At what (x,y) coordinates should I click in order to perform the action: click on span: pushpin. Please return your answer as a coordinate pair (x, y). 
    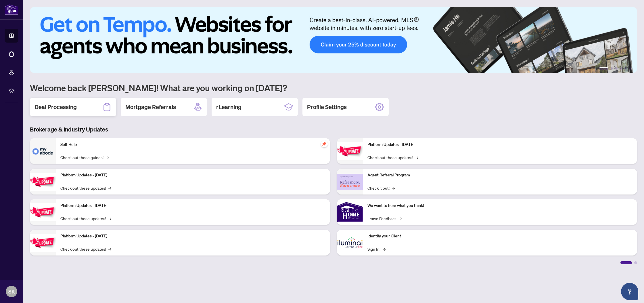
    Looking at the image, I should click on (324, 144).